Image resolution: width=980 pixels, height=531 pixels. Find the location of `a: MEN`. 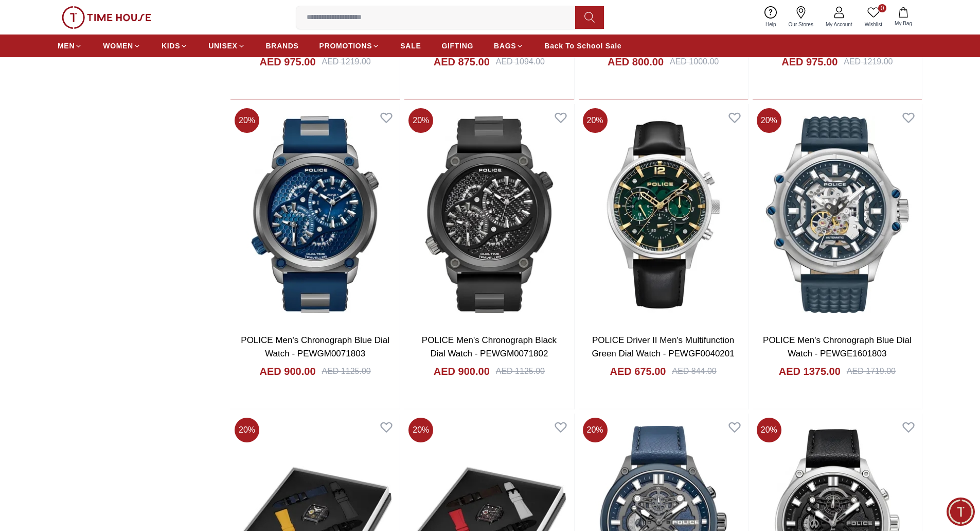

a: MEN is located at coordinates (70, 46).